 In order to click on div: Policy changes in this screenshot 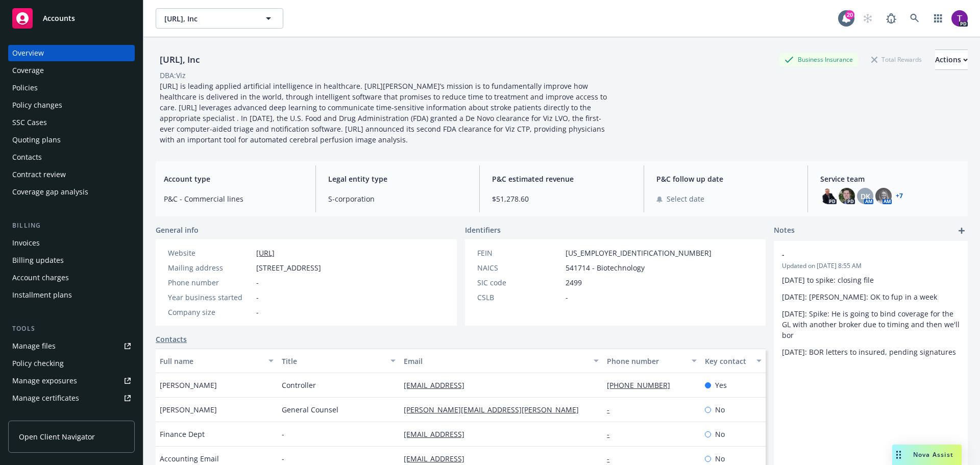, I will do `click(37, 105)`.